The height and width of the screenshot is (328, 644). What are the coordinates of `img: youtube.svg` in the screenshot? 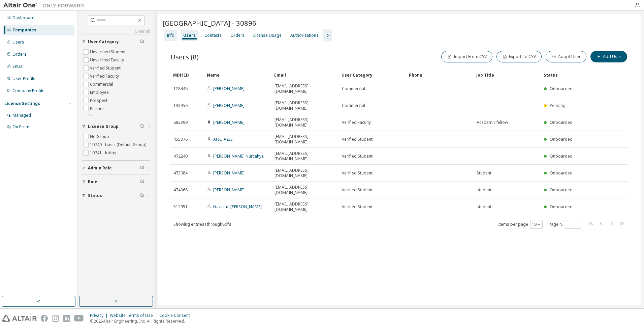 It's located at (79, 318).